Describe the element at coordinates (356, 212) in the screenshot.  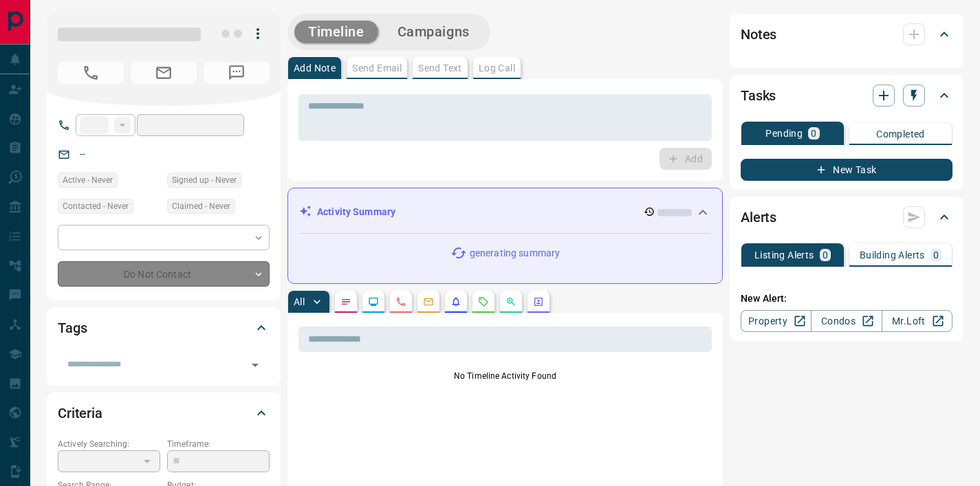
I see `p: Activity Summary` at that location.